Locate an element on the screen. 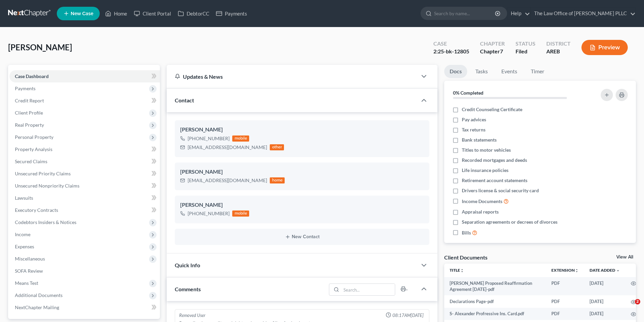 This screenshot has width=644, height=322. a: Tasks is located at coordinates (482, 71).